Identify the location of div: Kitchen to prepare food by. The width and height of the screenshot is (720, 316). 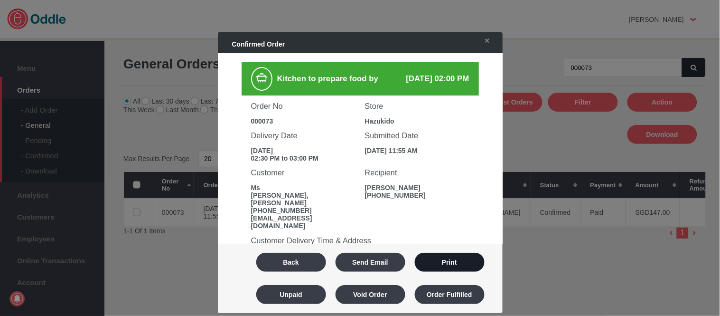
(334, 79).